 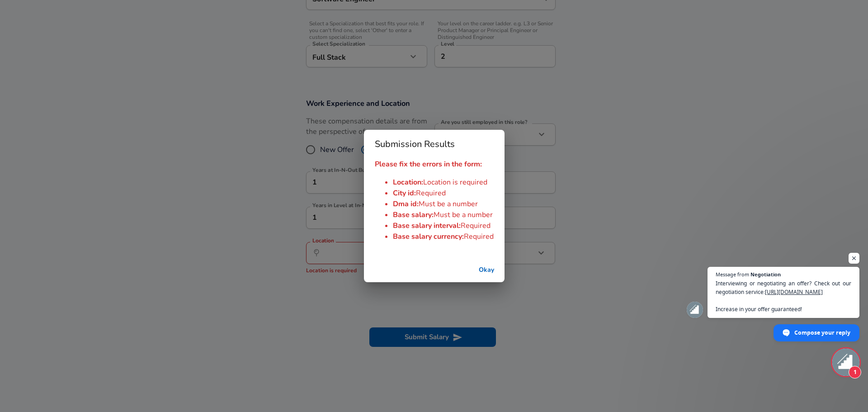 What do you see at coordinates (428, 236) in the screenshot?
I see `span: Base salary currency :` at bounding box center [428, 236].